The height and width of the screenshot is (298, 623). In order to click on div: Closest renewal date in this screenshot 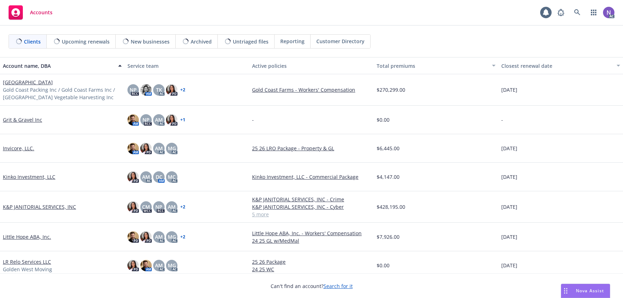, I will do `click(557, 66)`.